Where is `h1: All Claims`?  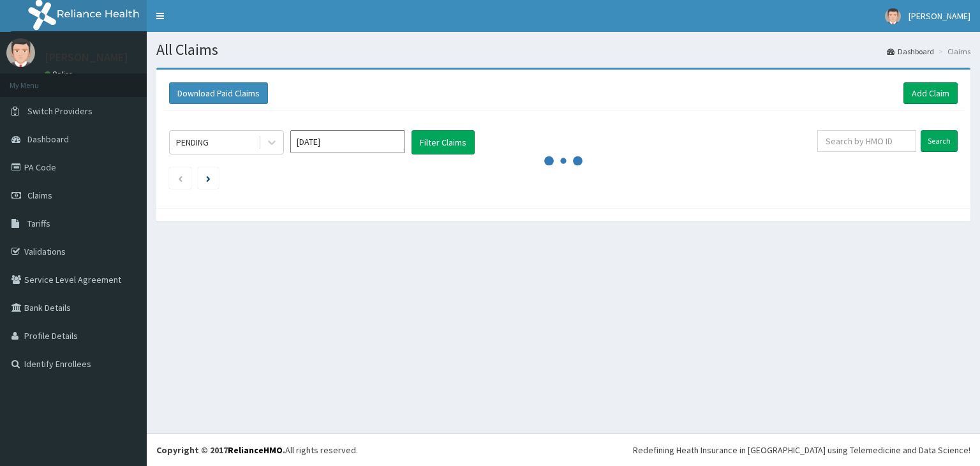
h1: All Claims is located at coordinates (564, 50).